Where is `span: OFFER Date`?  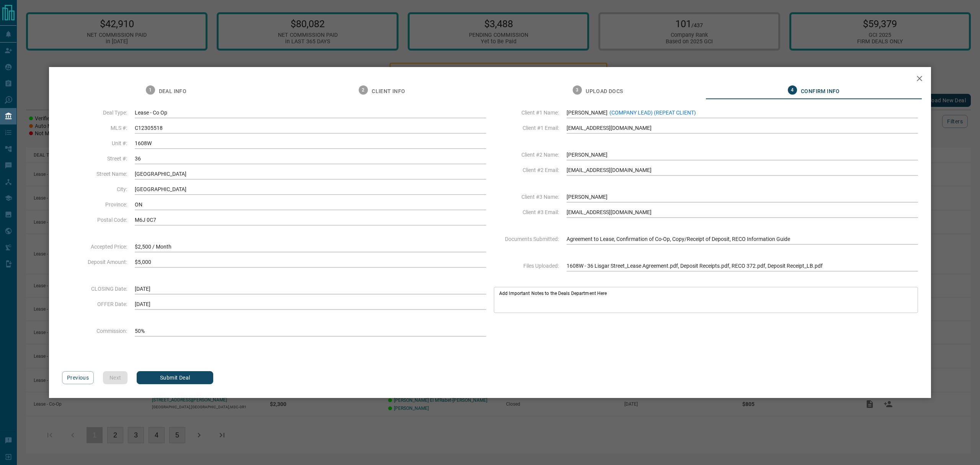
span: OFFER Date is located at coordinates (94, 304).